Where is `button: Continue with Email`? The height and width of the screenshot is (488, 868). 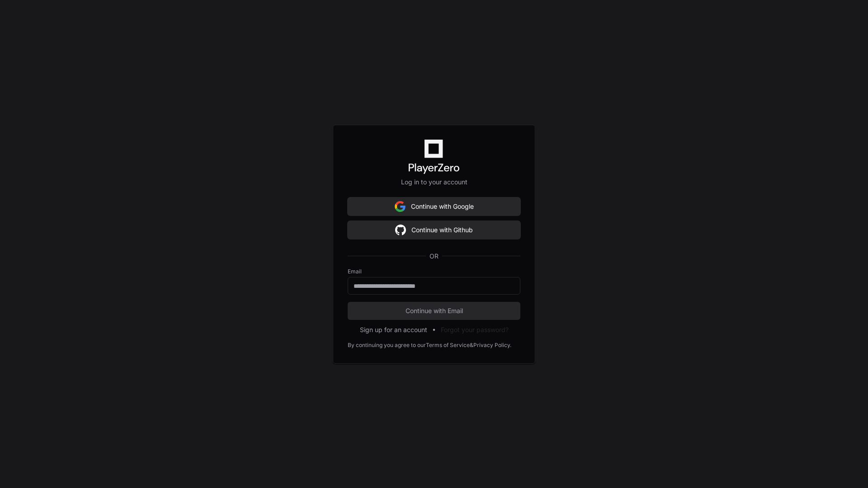
button: Continue with Email is located at coordinates (434, 311).